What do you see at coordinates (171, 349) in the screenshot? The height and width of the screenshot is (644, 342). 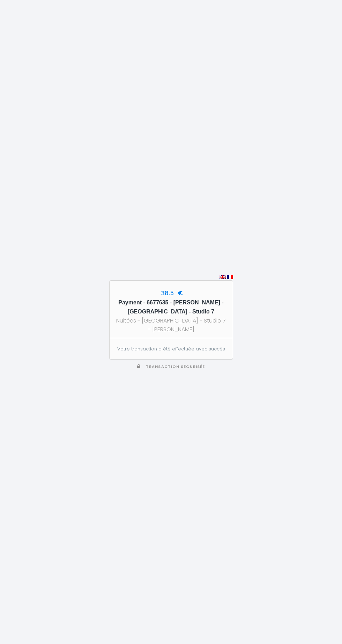 I see `p: Votre transaction a été effectuée avec succès` at bounding box center [171, 349].